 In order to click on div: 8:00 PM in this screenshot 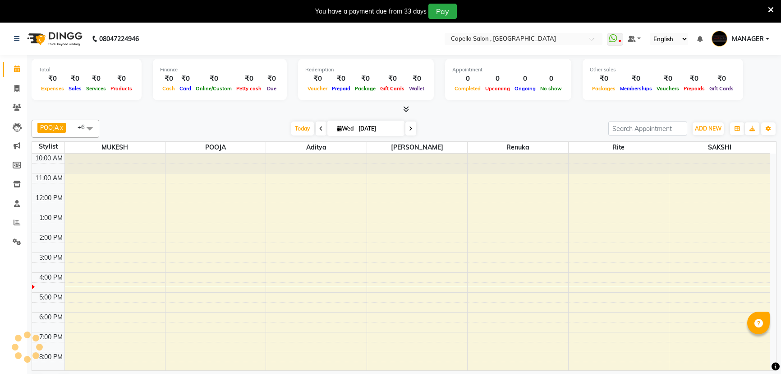, I will do `click(51, 356)`.